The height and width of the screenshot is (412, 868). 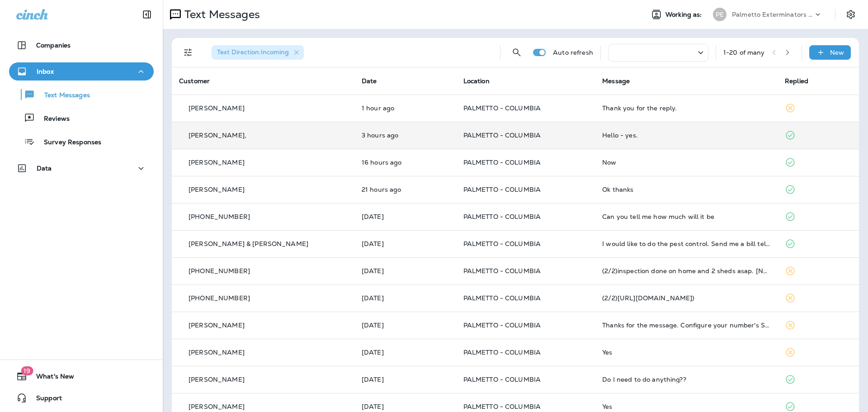 I want to click on div: Text Direction:Incoming, so click(x=258, y=52).